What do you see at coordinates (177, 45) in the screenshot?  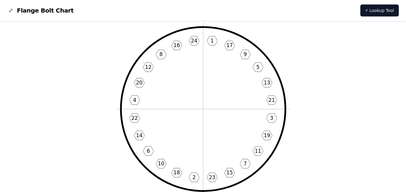 I see `text: 16` at bounding box center [177, 45].